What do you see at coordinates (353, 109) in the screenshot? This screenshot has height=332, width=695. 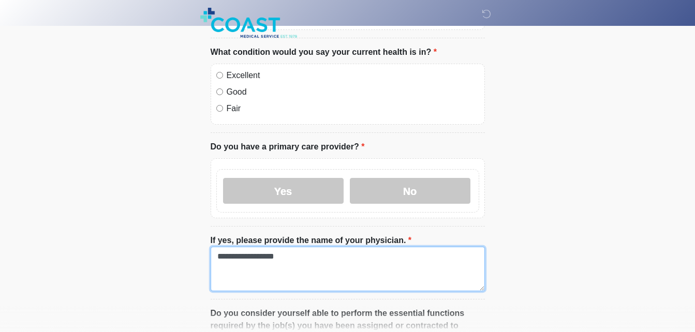 I see `label: Fair` at bounding box center [353, 109].